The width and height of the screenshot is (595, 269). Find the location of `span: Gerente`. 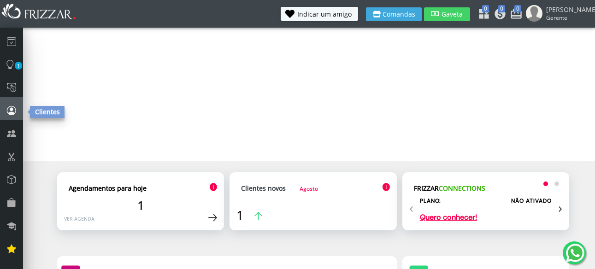

span: Gerente is located at coordinates (567, 18).